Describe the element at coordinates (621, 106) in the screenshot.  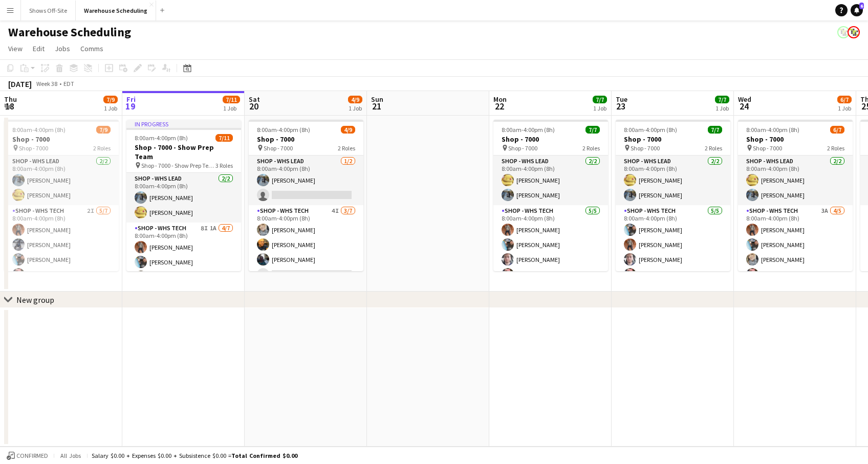
I see `span: 23` at that location.